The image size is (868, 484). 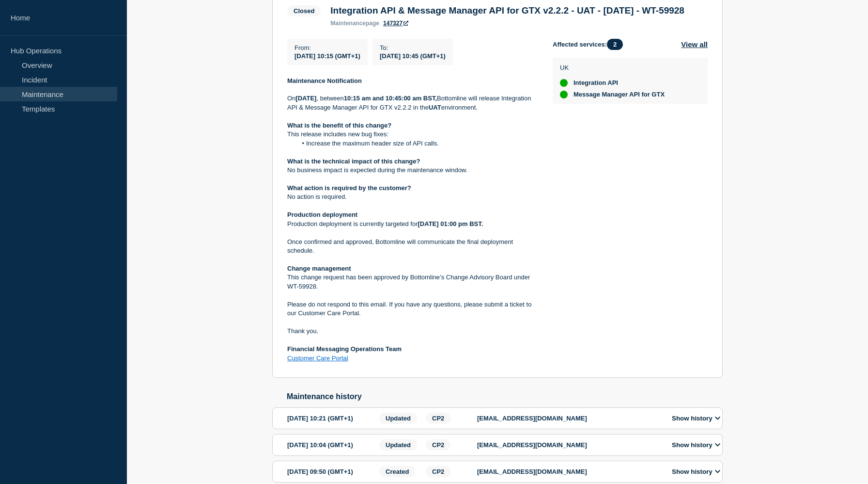 I want to click on span: Integration API, so click(x=596, y=83).